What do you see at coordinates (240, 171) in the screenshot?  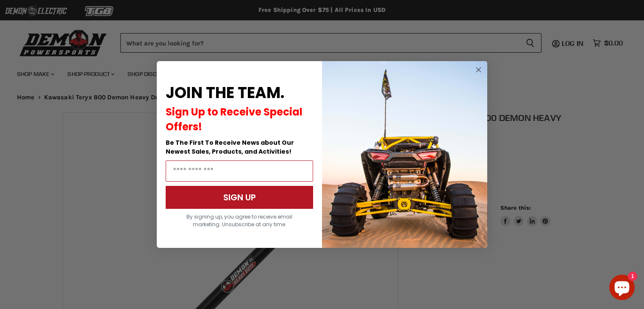 I see `input: Email Address` at bounding box center [240, 171].